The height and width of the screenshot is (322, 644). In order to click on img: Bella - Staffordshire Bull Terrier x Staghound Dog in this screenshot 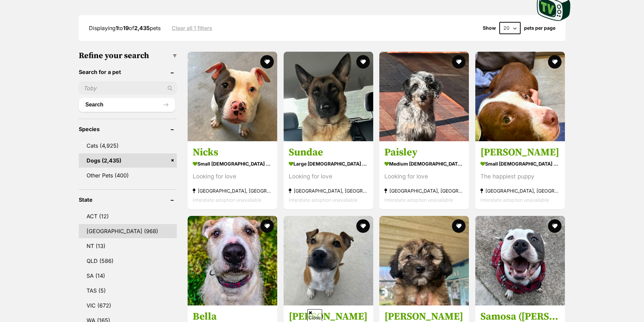, I will do `click(232, 261)`.